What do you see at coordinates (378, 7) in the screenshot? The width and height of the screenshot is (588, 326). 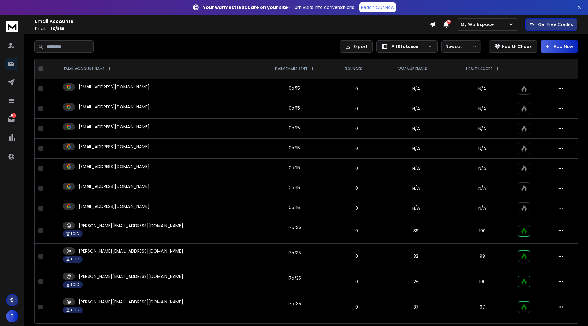 I see `p: Reach Out Now` at bounding box center [378, 7].